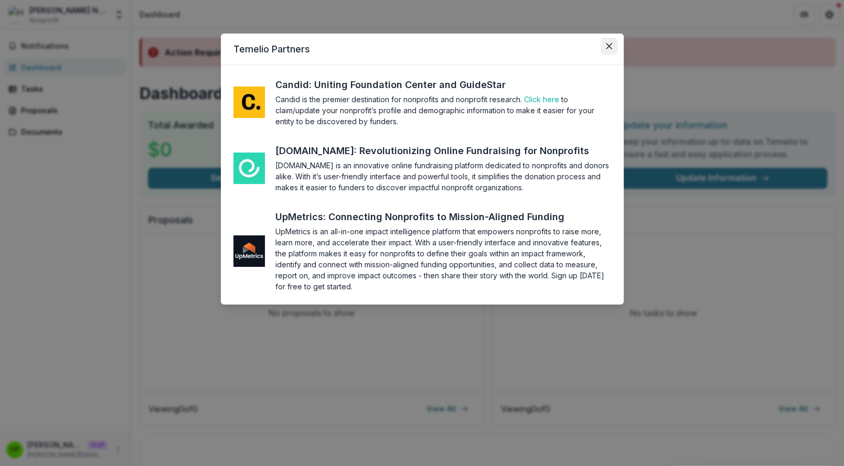 This screenshot has height=466, width=844. What do you see at coordinates (609, 46) in the screenshot?
I see `button: Close` at bounding box center [609, 46].